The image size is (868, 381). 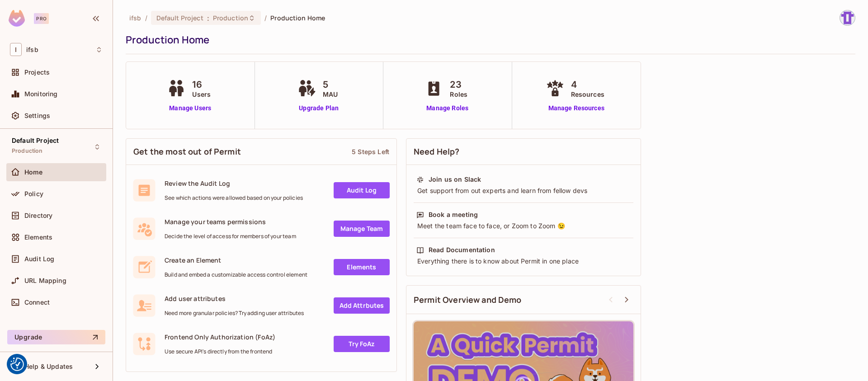 I want to click on span: Roles, so click(x=458, y=94).